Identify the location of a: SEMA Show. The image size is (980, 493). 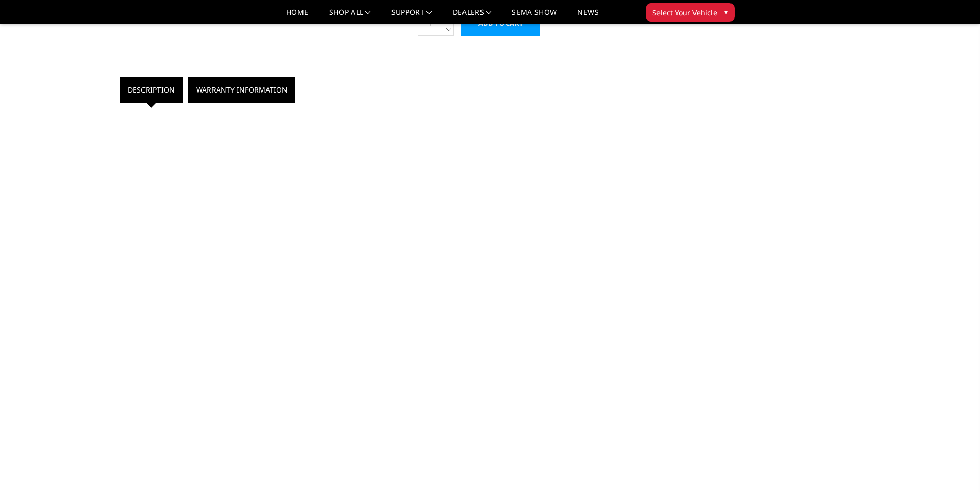
(534, 16).